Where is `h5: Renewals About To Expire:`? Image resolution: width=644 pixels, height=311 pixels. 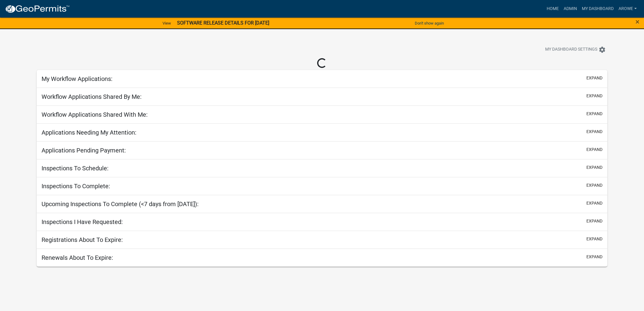 h5: Renewals About To Expire: is located at coordinates (77, 258).